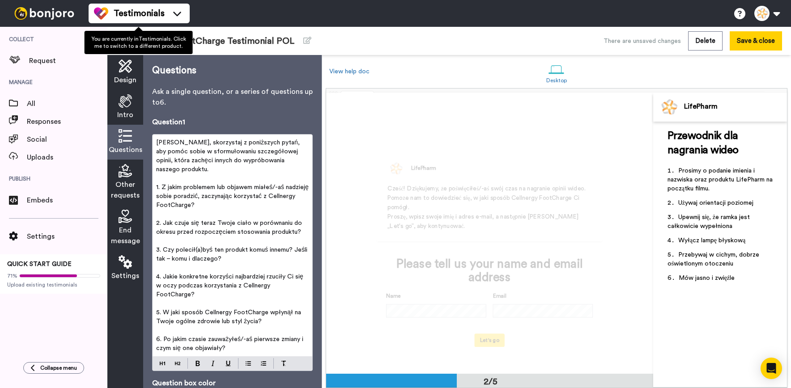 The height and width of the screenshot is (388, 791). Describe the element at coordinates (229, 317) in the screenshot. I see `span: 5. W jaki sposób Cellnergy FootCharge wpłynął na Twoje ogólne zdrowie lub styl życia?` at that location.